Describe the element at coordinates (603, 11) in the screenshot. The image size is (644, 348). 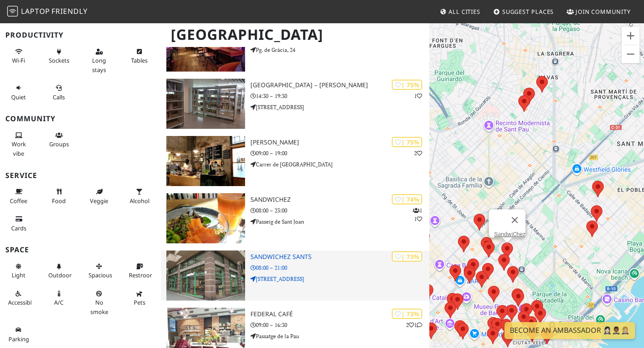
I see `span: Join Community` at that location.